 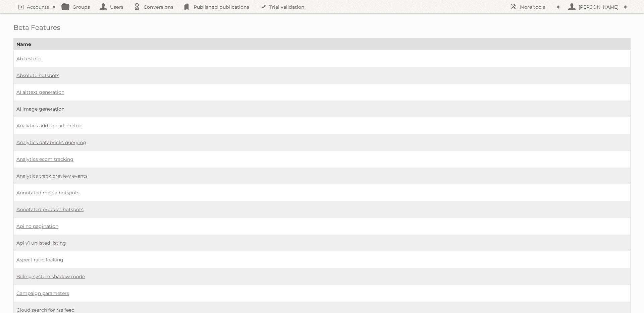 I want to click on a: Analytics ecom tracking, so click(x=45, y=159).